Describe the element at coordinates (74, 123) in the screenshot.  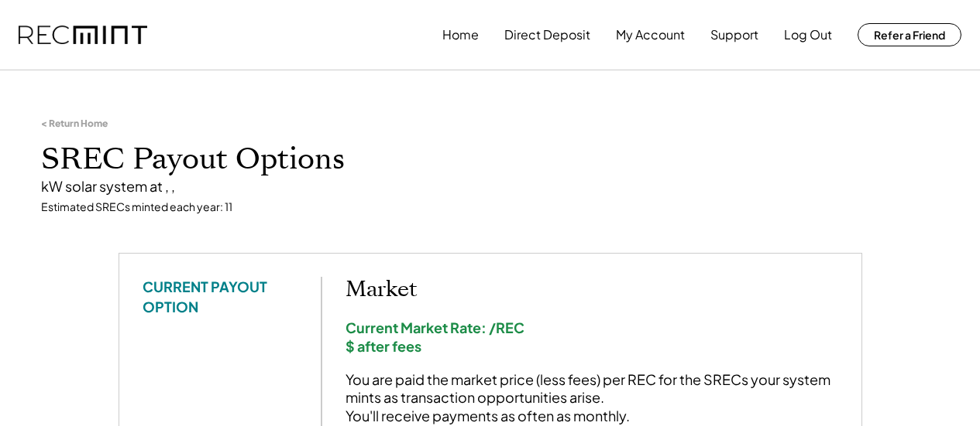
I see `div: < Return Home` at that location.